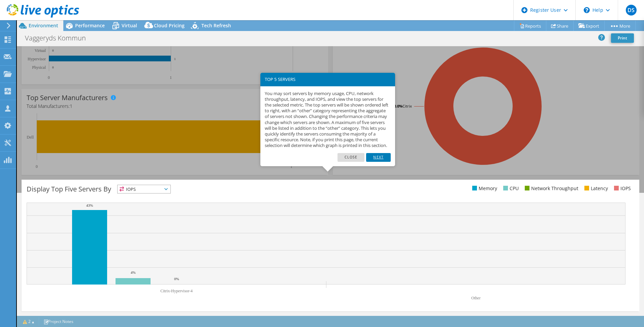 The image size is (644, 327). I want to click on svg: \n, so click(587, 10).